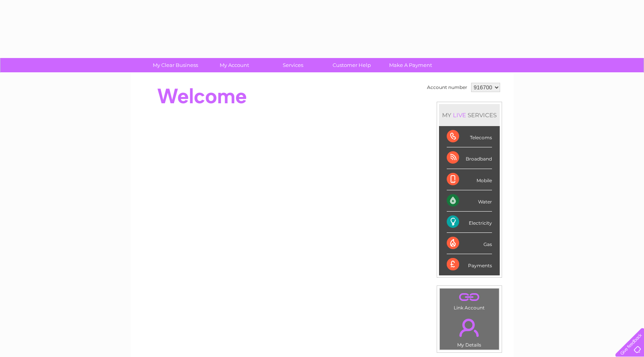  I want to click on div: Payments, so click(469, 264).